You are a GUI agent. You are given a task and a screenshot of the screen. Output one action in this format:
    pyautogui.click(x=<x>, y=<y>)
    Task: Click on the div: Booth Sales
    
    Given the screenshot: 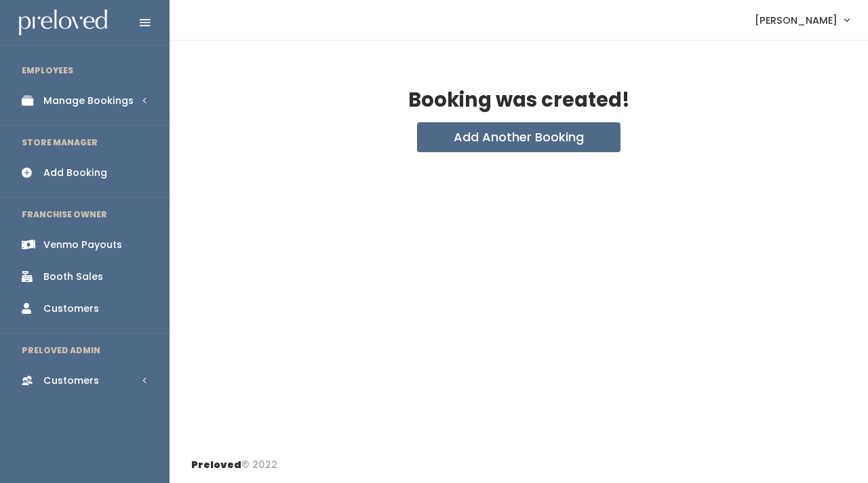 What is the action you would take?
    pyautogui.click(x=73, y=276)
    